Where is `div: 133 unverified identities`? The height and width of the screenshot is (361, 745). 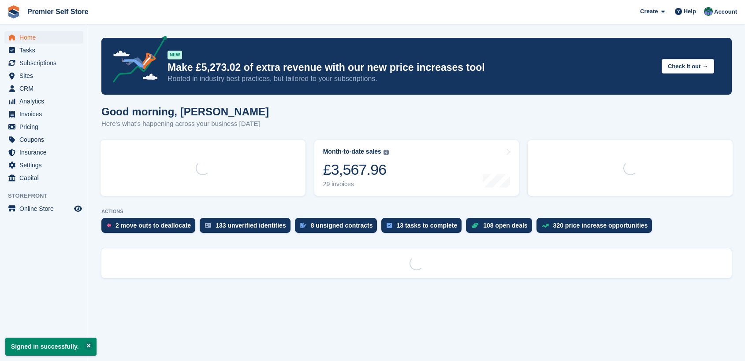
div: 133 unverified identities is located at coordinates (251, 226).